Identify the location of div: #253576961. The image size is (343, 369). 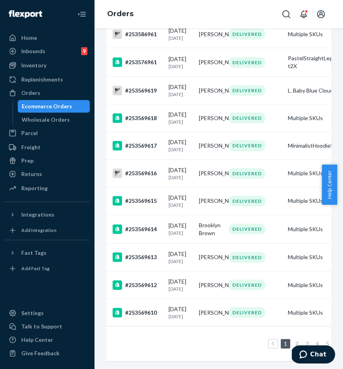
(137, 62).